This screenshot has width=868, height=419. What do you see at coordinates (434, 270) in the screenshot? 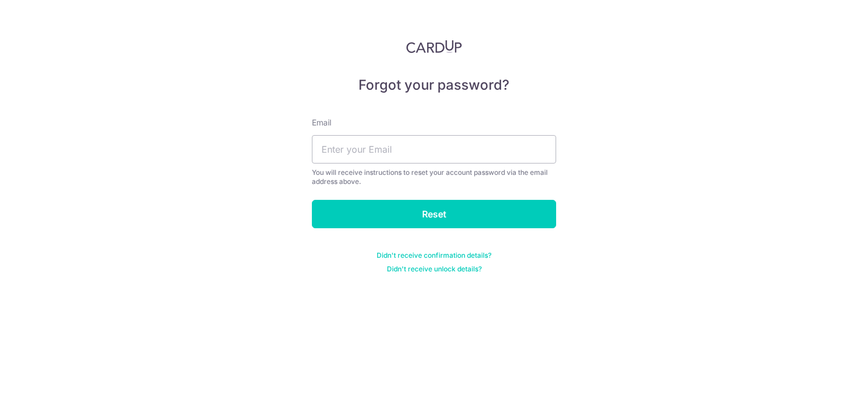
I see `a: Didn't receive unlock details?` at bounding box center [434, 270].